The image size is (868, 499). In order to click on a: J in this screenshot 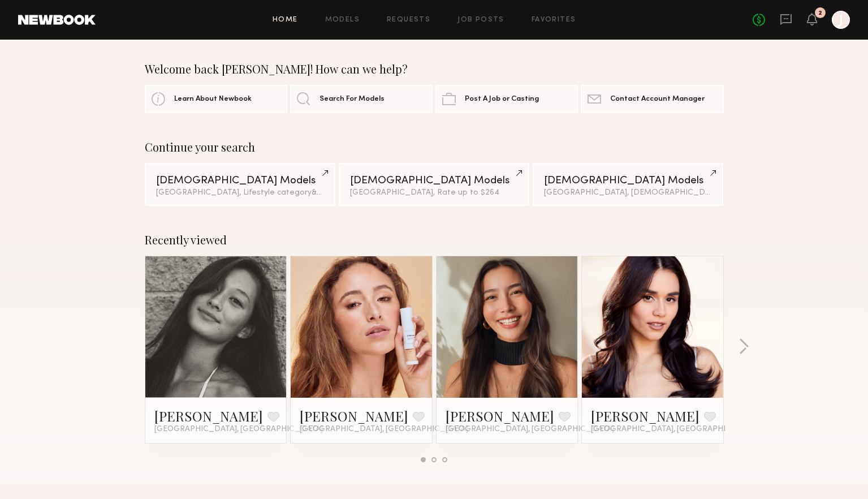, I will do `click(841, 20)`.